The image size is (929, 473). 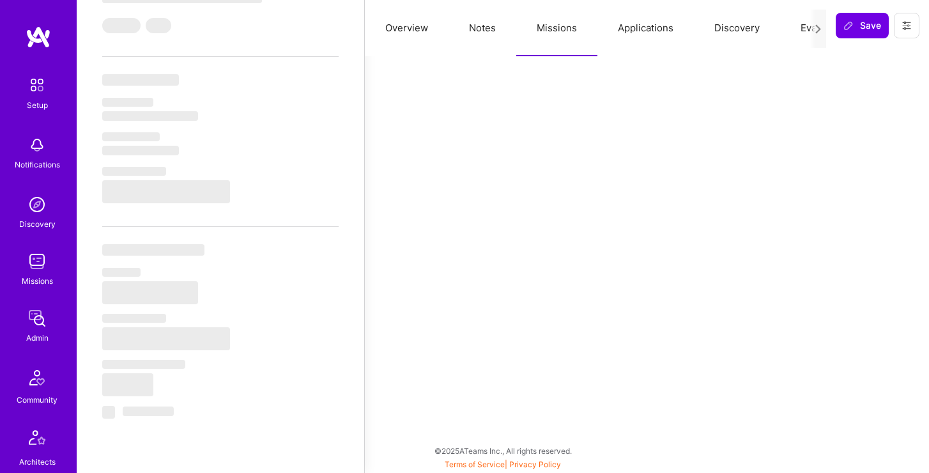 I want to click on img: bell, so click(x=37, y=145).